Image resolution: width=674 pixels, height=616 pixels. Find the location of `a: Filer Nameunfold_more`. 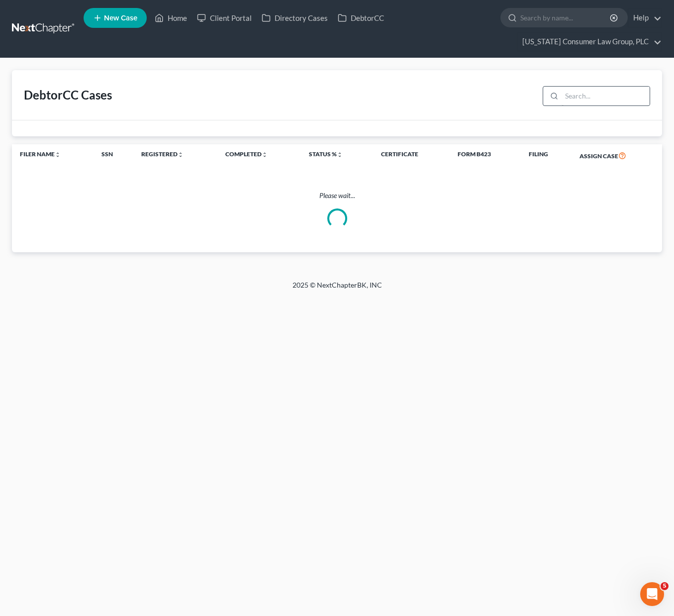

a: Filer Nameunfold_more is located at coordinates (41, 153).